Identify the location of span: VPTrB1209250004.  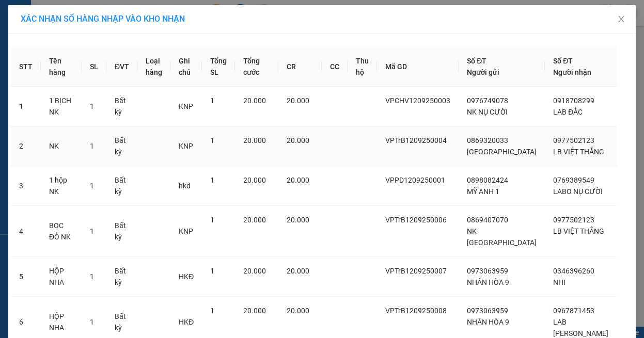
(416, 140).